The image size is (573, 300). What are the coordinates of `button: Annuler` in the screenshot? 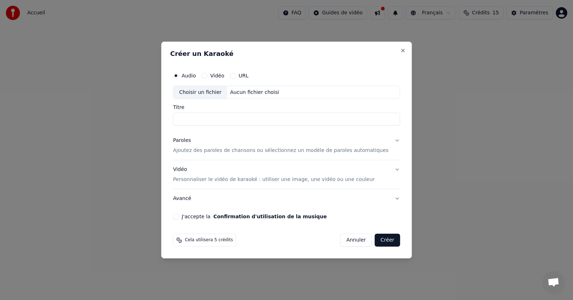 It's located at (356, 240).